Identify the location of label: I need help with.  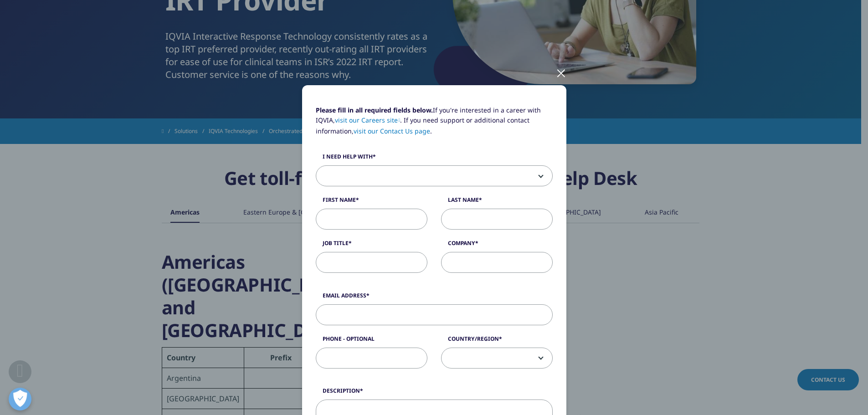
(434, 159).